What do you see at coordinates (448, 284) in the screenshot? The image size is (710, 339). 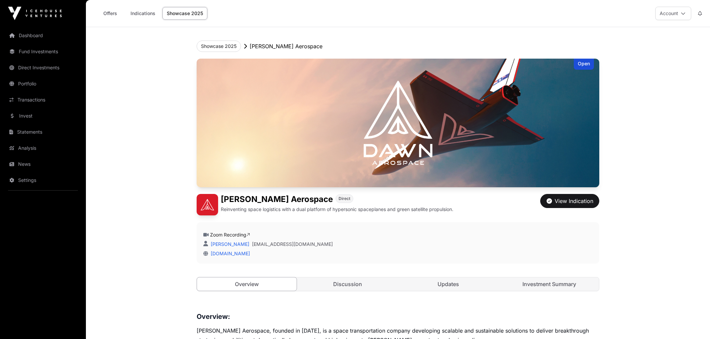 I see `a: Updates` at bounding box center [448, 284].